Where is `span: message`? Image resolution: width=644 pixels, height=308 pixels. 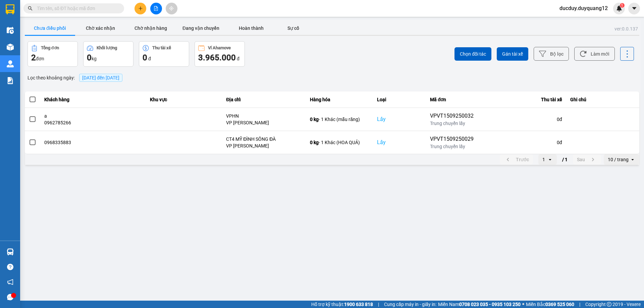 span: message is located at coordinates (10, 297).